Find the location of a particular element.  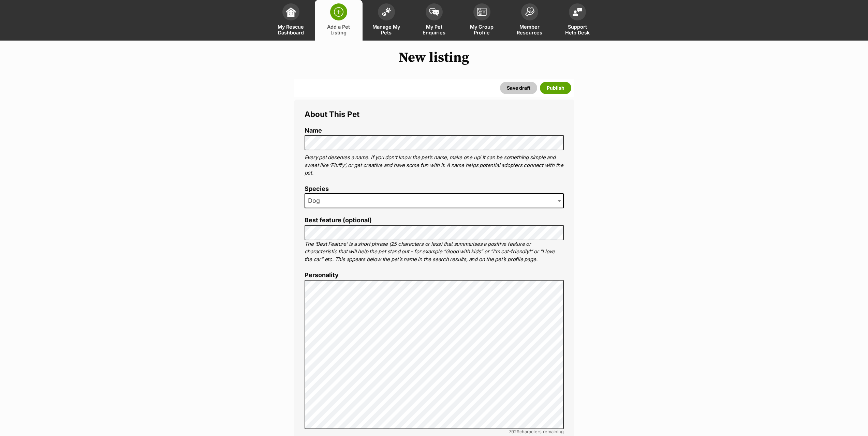

img: add-pet-listing-icon-0afa8454b4691262ce3f59096e99ab1cd57d4a30225e0717b998d2c9b9846f56.svg is located at coordinates (339, 12).